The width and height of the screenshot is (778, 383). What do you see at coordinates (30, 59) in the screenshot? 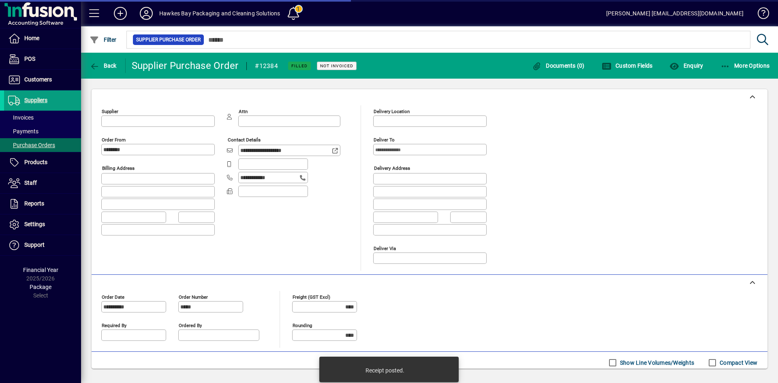
I see `span: POS` at bounding box center [30, 59].